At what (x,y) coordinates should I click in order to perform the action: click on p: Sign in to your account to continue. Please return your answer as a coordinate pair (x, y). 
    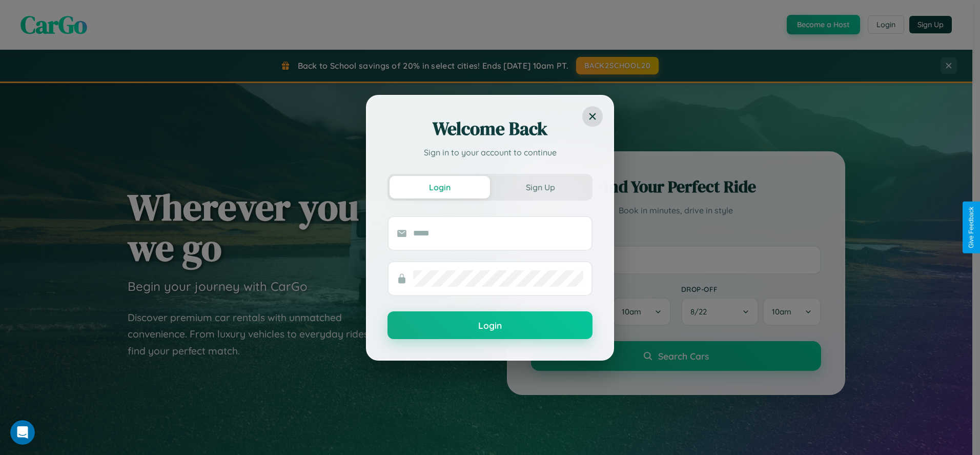
    Looking at the image, I should click on (490, 153).